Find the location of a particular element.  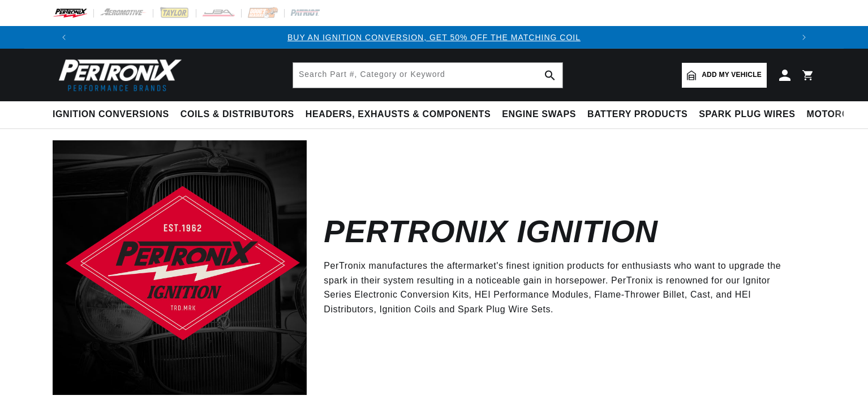

button: search button is located at coordinates (550, 75).